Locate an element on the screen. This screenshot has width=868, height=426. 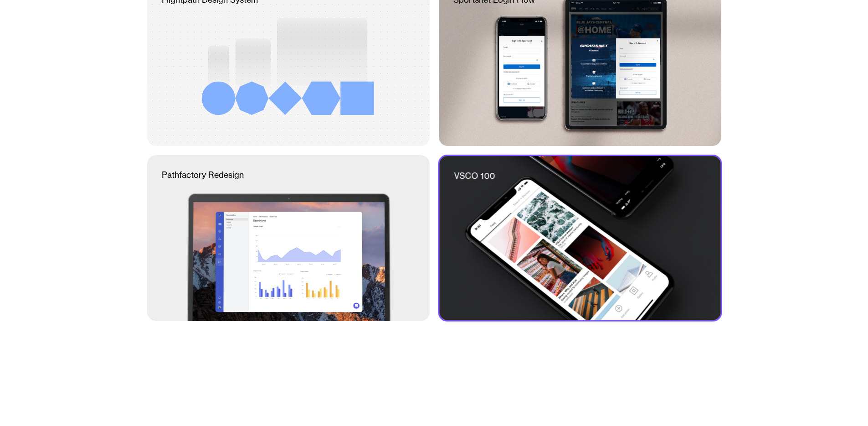
a: VSCO 100 is located at coordinates (580, 238).